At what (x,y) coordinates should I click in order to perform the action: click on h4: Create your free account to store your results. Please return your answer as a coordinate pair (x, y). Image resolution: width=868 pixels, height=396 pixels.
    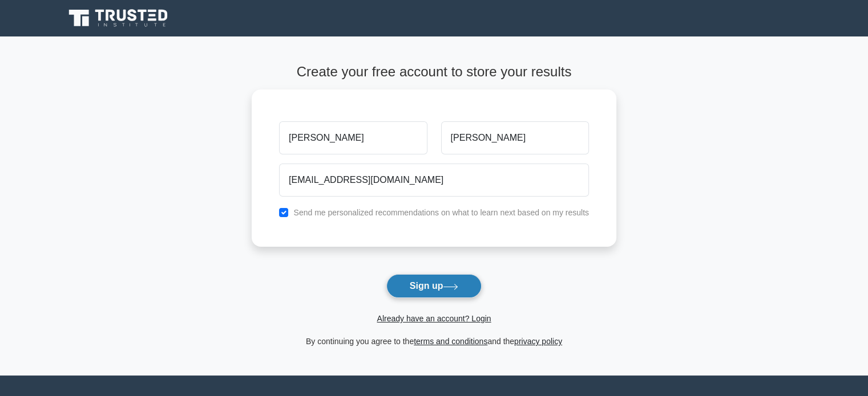
    Looking at the image, I should click on (434, 72).